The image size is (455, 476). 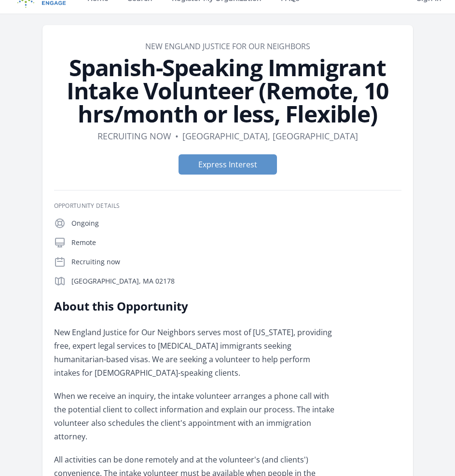 What do you see at coordinates (228, 91) in the screenshot?
I see `h1: Spanish-Speaking Immigrant Intake Volunteer (Remote, 10 hrs/month or less, Flexible)` at bounding box center [228, 91].